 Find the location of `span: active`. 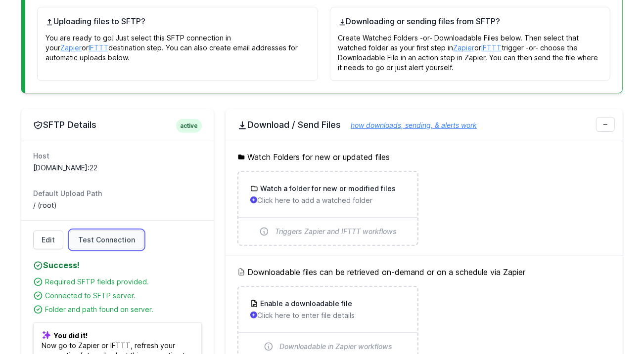

span: active is located at coordinates (189, 126).